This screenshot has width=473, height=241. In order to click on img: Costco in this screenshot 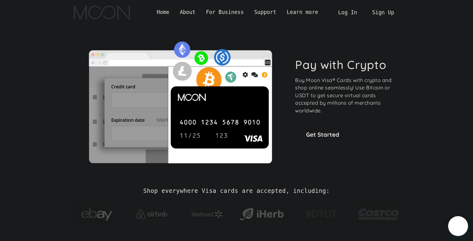, I will do `click(379, 214)`.